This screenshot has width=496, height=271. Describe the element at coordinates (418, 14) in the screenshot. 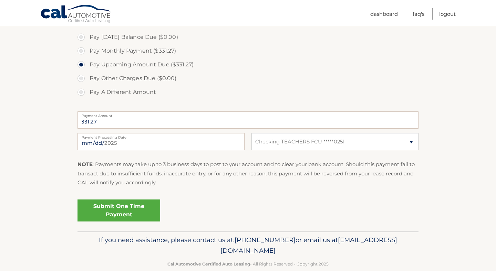

I see `a: FAQ's` at that location.